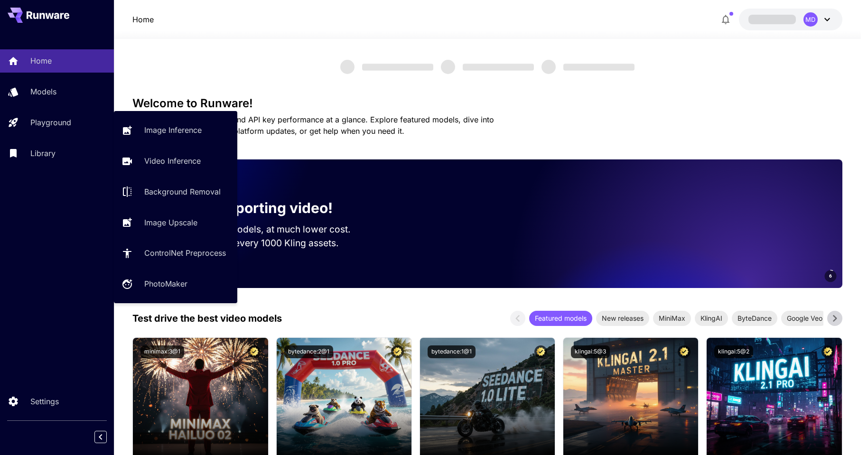 This screenshot has height=455, width=868. What do you see at coordinates (176, 284) in the screenshot?
I see `a: PhotoMaker` at bounding box center [176, 284].